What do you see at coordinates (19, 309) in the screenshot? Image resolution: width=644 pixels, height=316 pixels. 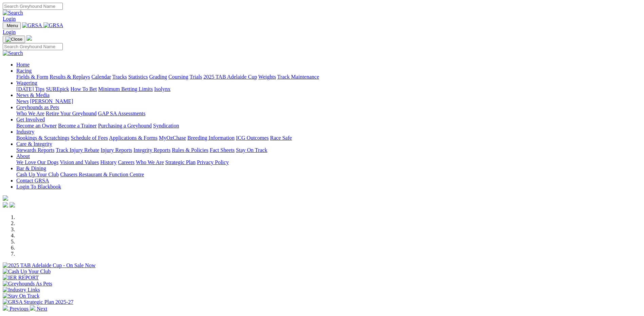 I see `span: Previous` at bounding box center [19, 309].